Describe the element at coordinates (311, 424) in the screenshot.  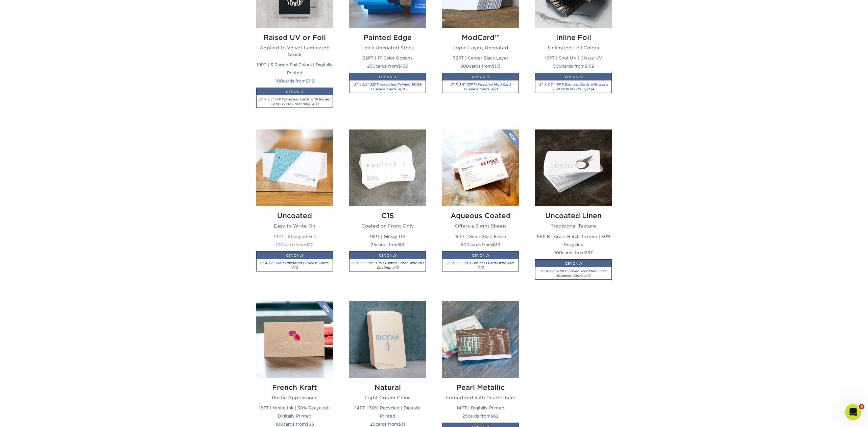
I see `span: 35` at that location.